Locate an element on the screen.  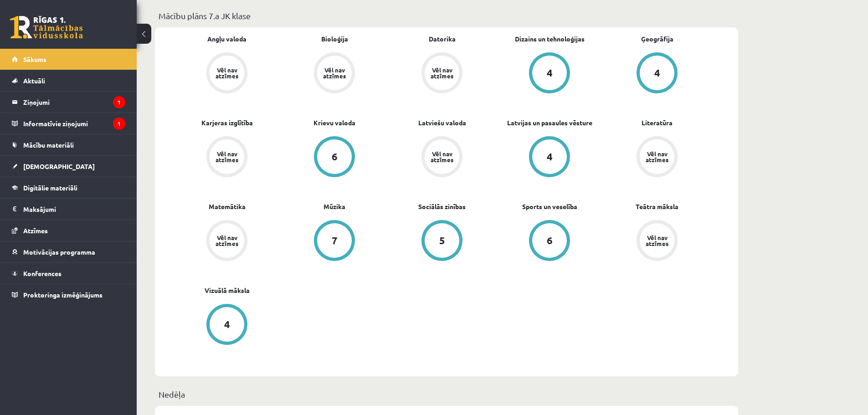
span: Mācību materiāli is located at coordinates (48, 145).